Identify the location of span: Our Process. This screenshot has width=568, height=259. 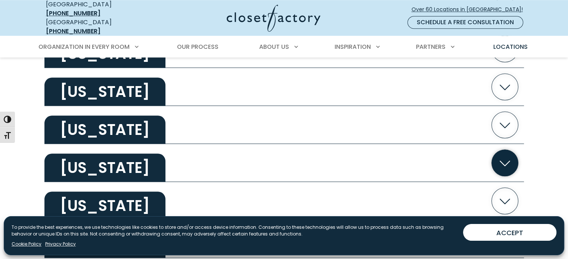
(197, 47).